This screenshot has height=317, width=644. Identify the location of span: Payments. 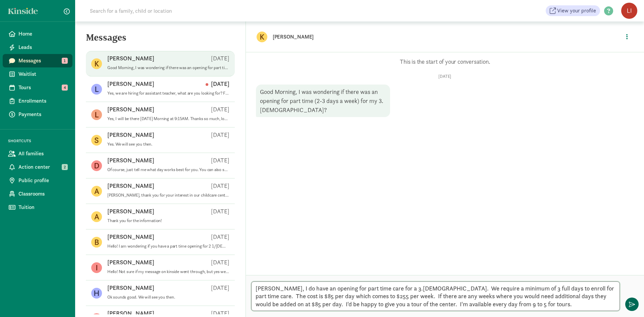
(43, 114).